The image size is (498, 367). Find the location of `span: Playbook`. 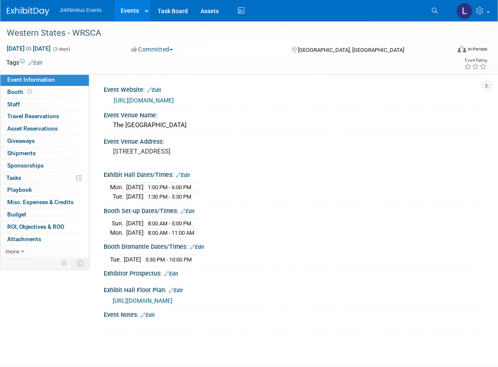

span: Playbook is located at coordinates (20, 190).